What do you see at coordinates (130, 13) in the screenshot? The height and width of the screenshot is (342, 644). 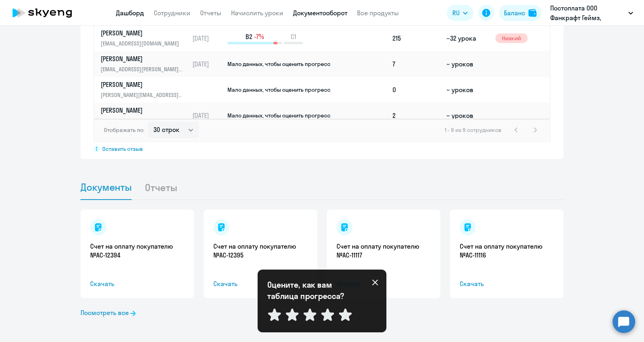 I see `a: Дашборд` at bounding box center [130, 13].